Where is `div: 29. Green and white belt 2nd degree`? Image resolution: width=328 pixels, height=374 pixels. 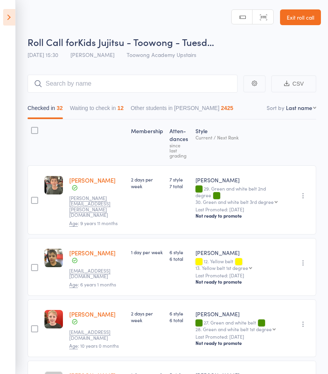 div: 29. Green and white belt 2nd degree is located at coordinates (240, 195).